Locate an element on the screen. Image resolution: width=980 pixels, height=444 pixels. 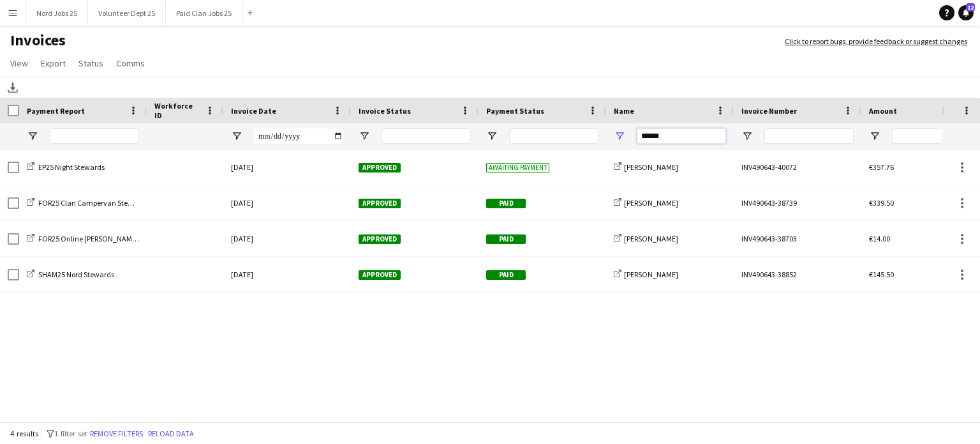
button: Remove filters is located at coordinates (116, 434).